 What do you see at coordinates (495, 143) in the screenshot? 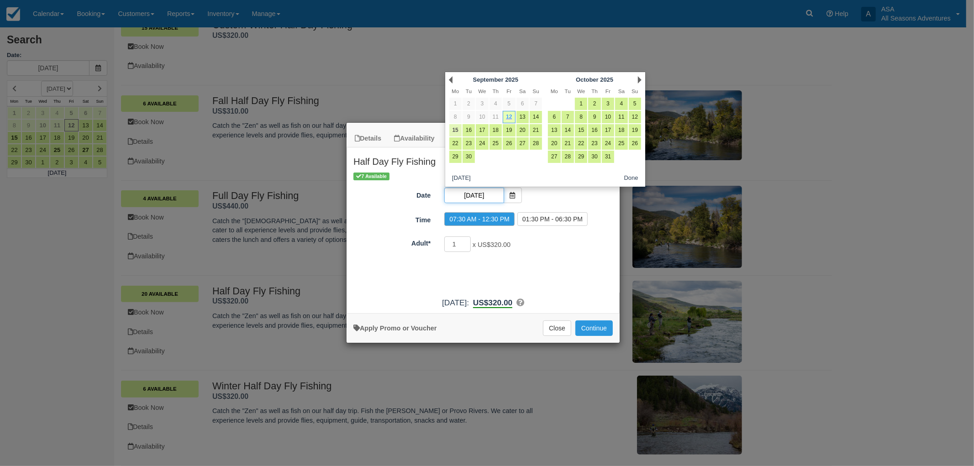
I see `a: 25` at bounding box center [495, 143].